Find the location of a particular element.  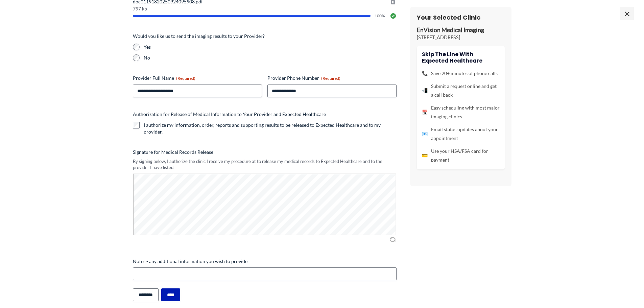

label: Provider Phone Number is located at coordinates (332, 78).